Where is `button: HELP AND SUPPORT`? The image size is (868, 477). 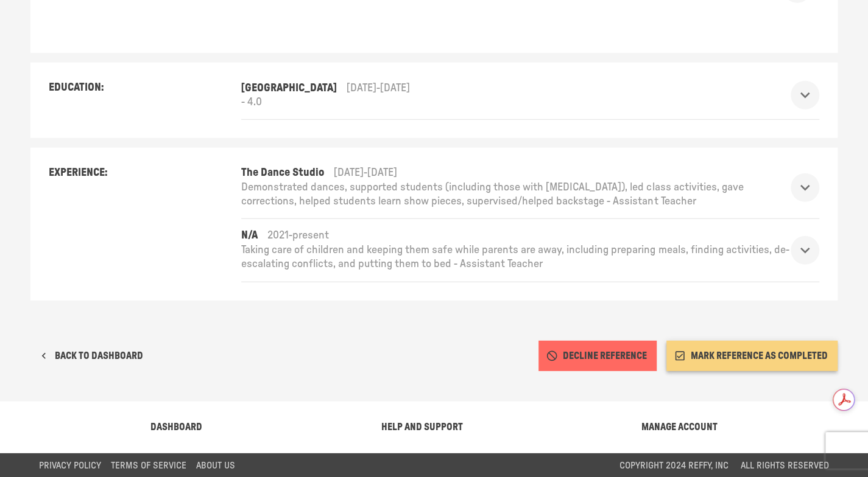
button: HELP AND SUPPORT is located at coordinates (422, 427).